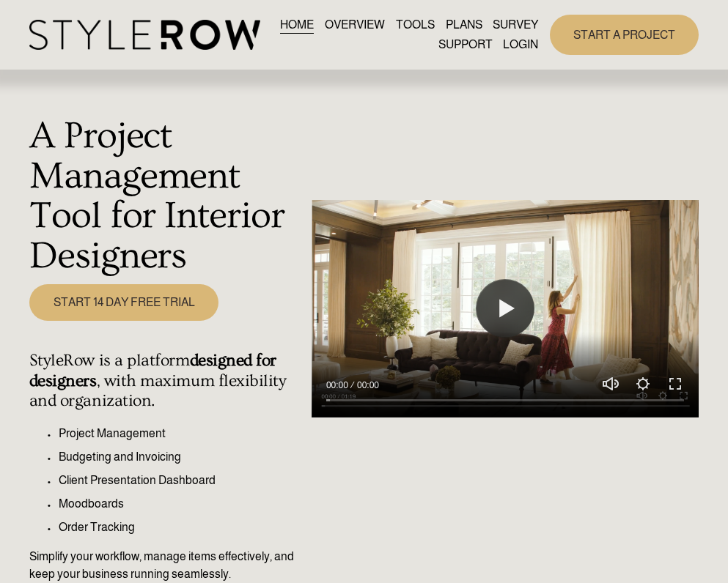  Describe the element at coordinates (505, 309) in the screenshot. I see `button: Play` at that location.